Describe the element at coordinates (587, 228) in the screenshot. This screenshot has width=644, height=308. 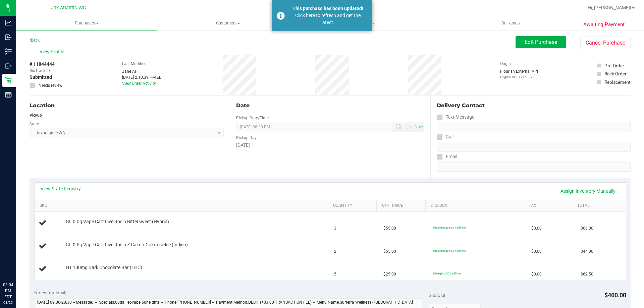
I see `span: $66.00` at that location.